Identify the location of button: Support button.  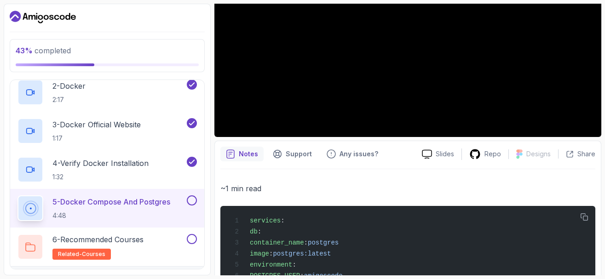
(292, 154).